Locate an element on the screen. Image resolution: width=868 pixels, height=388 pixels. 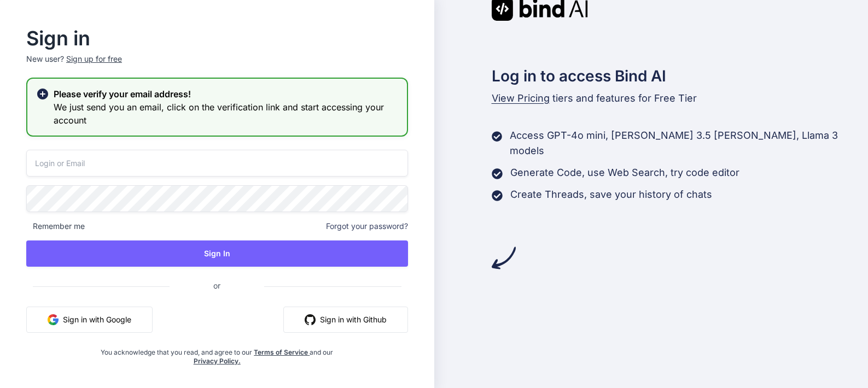
button: Sign in with Google is located at coordinates (89, 319).